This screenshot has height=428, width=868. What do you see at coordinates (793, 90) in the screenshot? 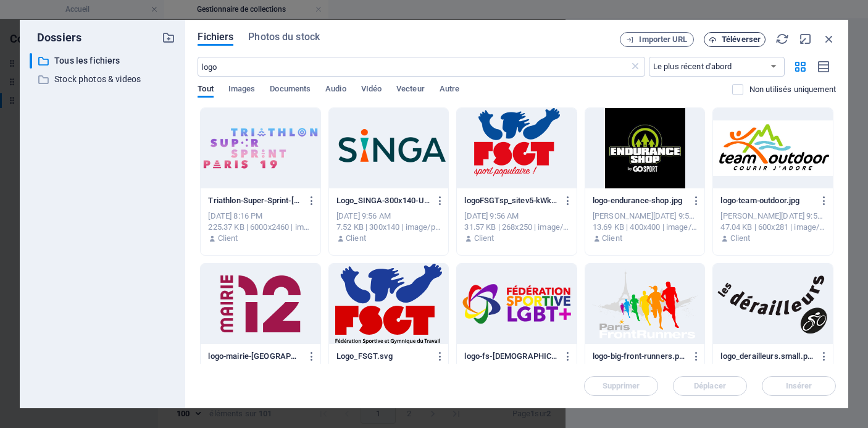
I see `p: Affiche uniquement les fichiers non utilisés sur ce site web. Les fichiers ajoutés pendant cette ...` at bounding box center [793, 90].